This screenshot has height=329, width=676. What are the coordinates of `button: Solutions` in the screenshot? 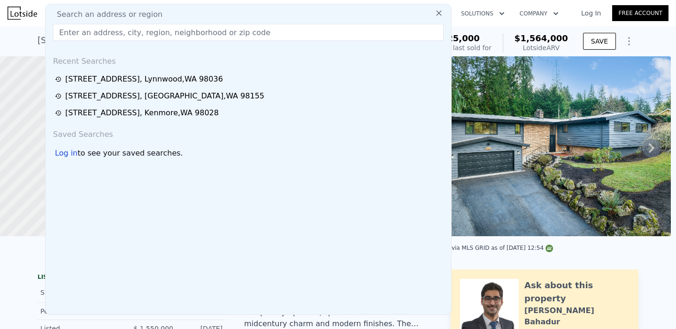 It's located at (482, 14).